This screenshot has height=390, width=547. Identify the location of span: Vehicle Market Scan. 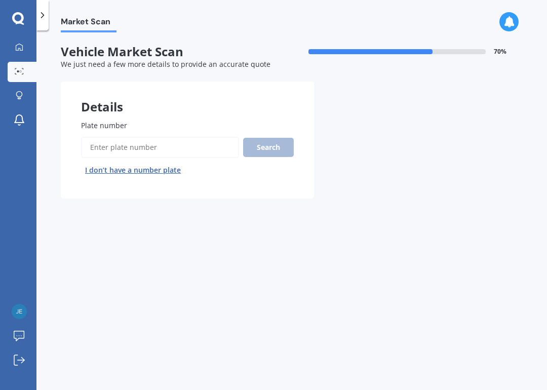
(176, 52).